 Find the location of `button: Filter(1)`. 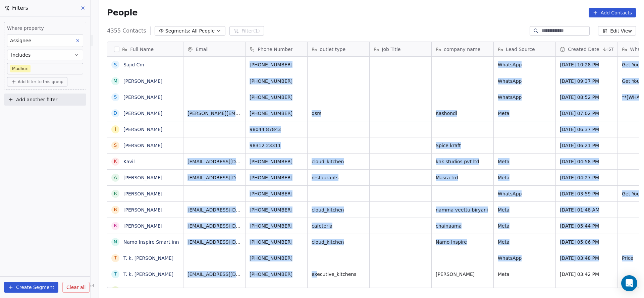

button: Filter(1) is located at coordinates (247, 31).